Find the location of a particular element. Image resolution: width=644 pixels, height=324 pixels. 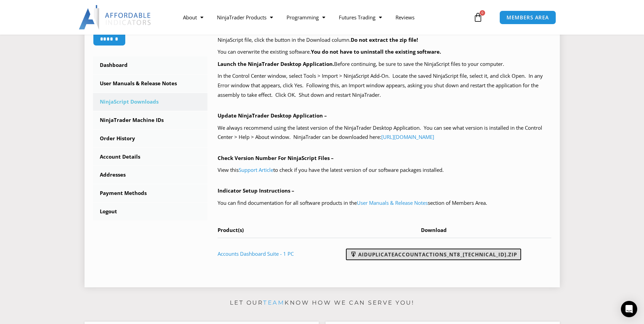

a: Logout is located at coordinates (151, 211).